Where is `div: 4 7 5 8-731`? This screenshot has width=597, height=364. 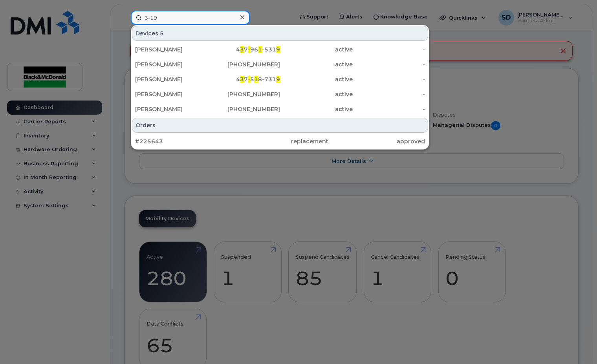
div: 4 7 5 8-731 is located at coordinates (244, 79).